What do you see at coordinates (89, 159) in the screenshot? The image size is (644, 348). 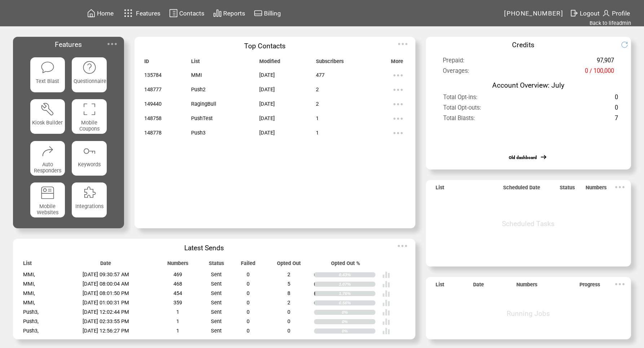 I see `a: Keywords` at bounding box center [89, 159].